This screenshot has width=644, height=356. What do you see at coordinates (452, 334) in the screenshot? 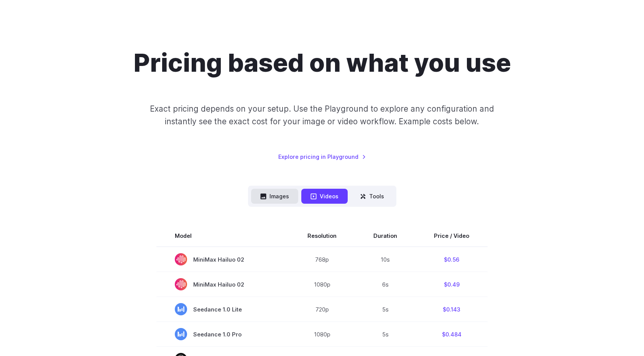
I see `td: $0.484` at bounding box center [452, 334].